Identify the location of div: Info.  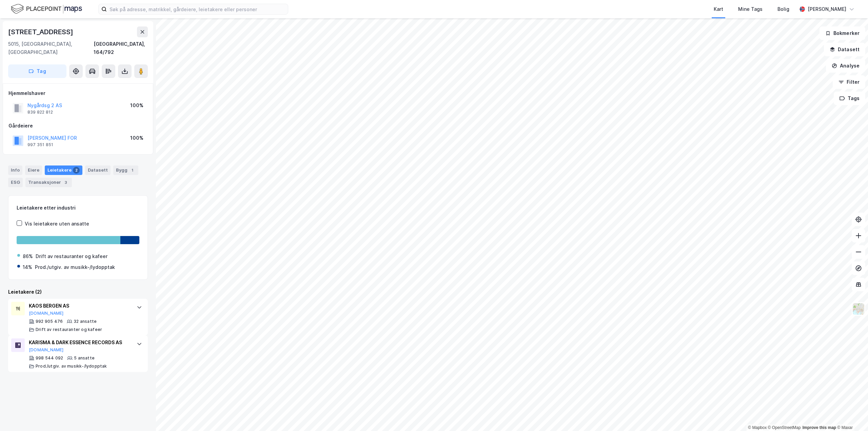
(15, 170).